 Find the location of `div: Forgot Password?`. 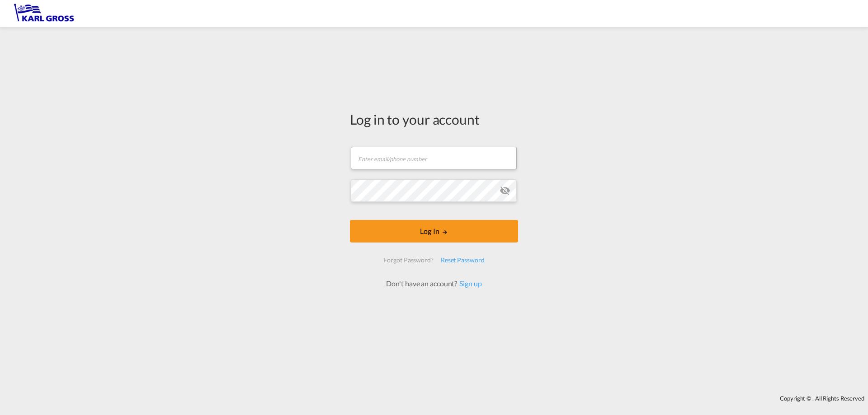

div: Forgot Password? is located at coordinates (408, 261).